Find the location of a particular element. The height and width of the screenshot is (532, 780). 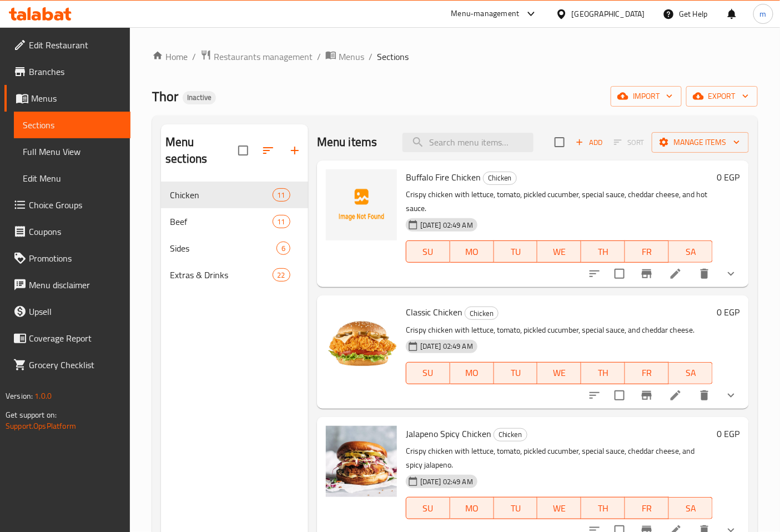

a: Coverage Report is located at coordinates (67, 338).